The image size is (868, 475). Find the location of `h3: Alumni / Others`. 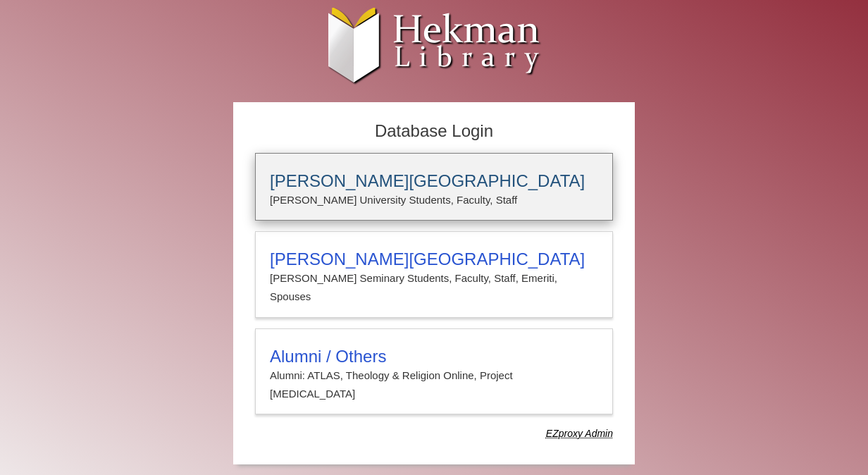

h3: Alumni / Others is located at coordinates (434, 356).